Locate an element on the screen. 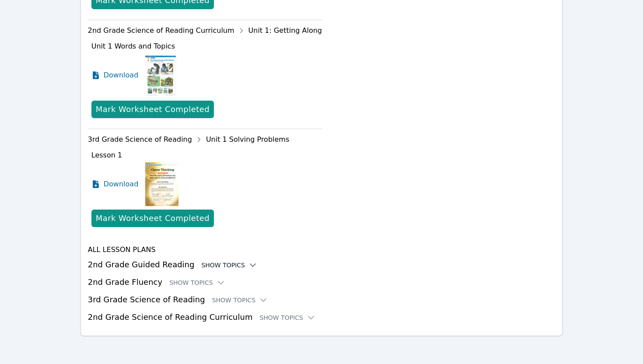  h3: 3rd Grade Science of Reading is located at coordinates (321, 300).